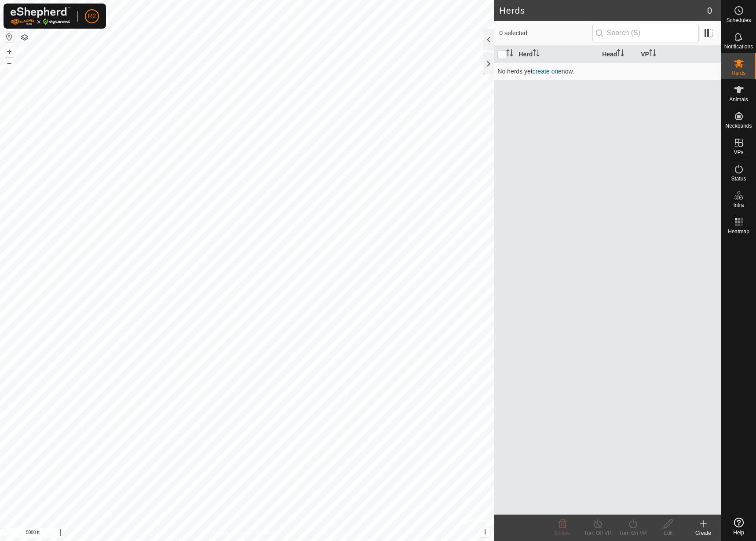 This screenshot has width=756, height=541. I want to click on a: Privacy Policy, so click(228, 533).